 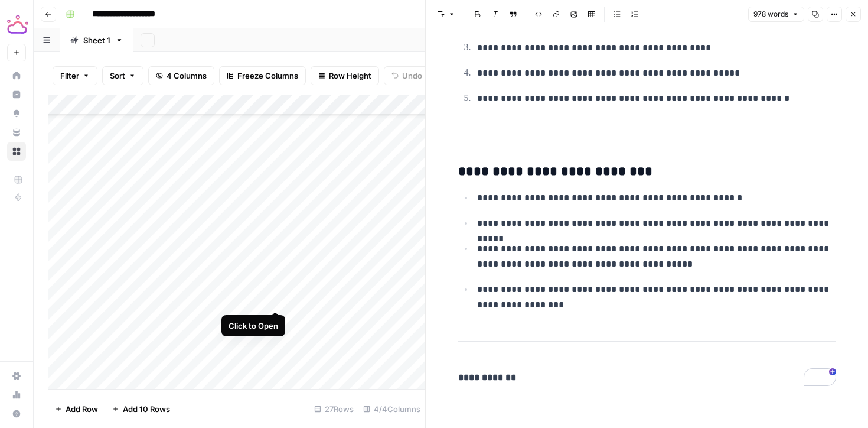 I want to click on div: Click to Open, so click(x=253, y=326).